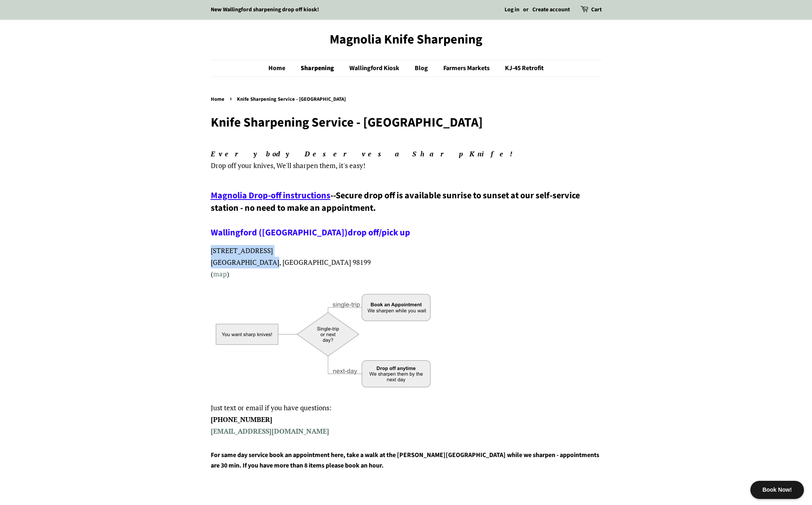  Describe the element at coordinates (395, 214) in the screenshot. I see `span: Secure drop off is available sunrise to sunset at our self-service station - no need to make an a...` at that location.